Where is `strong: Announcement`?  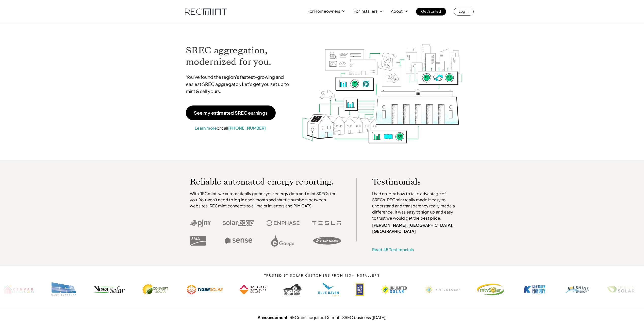
strong: Announcement is located at coordinates (273, 317).